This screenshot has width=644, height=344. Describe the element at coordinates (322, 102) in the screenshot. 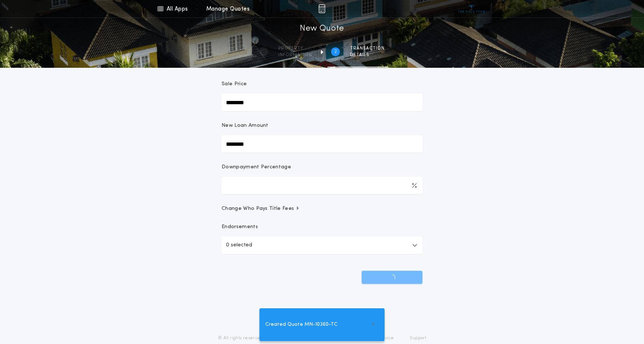

I see `input: Sale Price` at that location.